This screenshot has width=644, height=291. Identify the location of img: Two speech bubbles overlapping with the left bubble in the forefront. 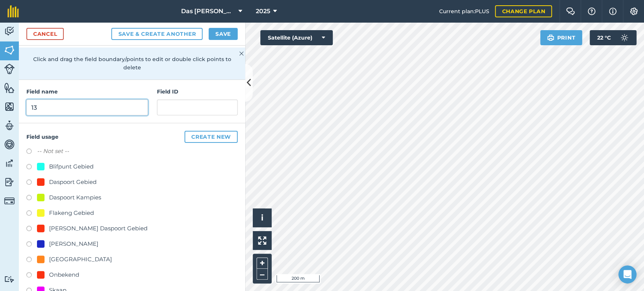
(571, 12).